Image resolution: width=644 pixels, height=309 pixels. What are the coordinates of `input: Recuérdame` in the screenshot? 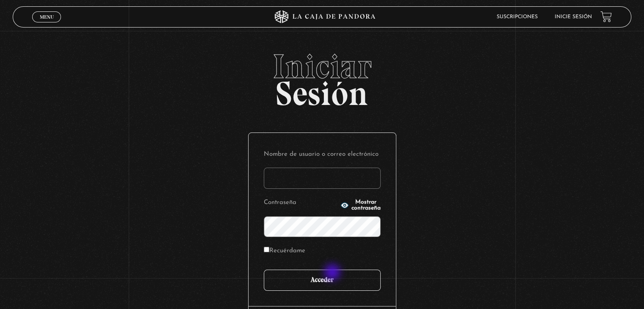 It's located at (266, 250).